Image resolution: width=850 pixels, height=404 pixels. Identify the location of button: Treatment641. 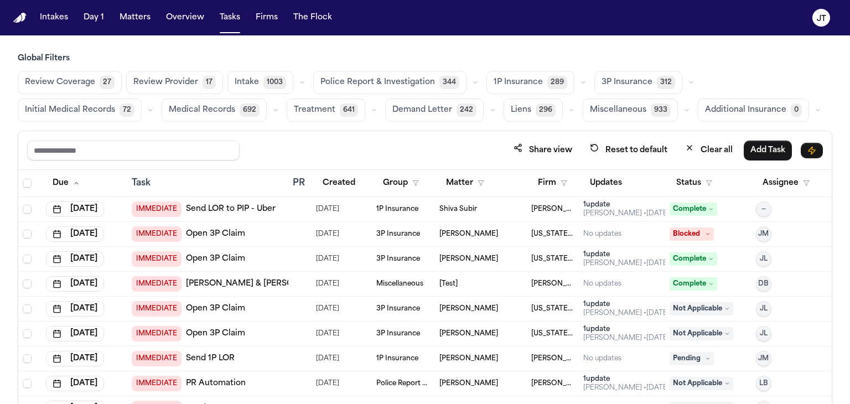
(326, 110).